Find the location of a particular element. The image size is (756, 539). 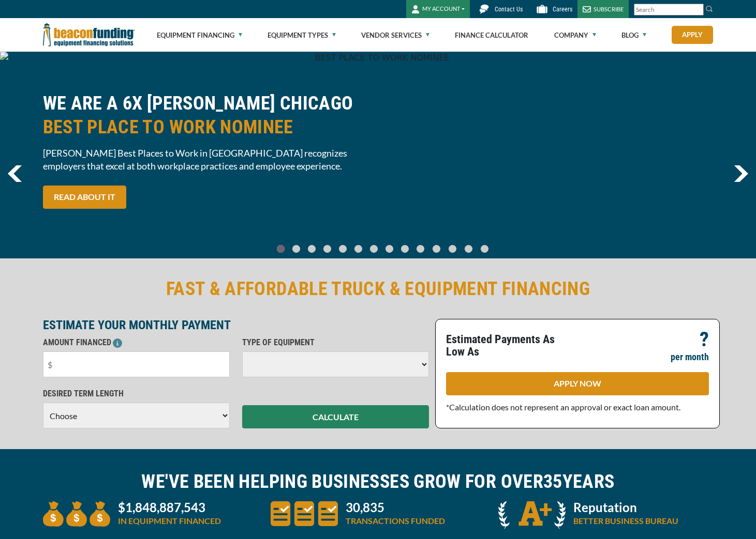

a: Go To Slide 0 is located at coordinates (281, 249).